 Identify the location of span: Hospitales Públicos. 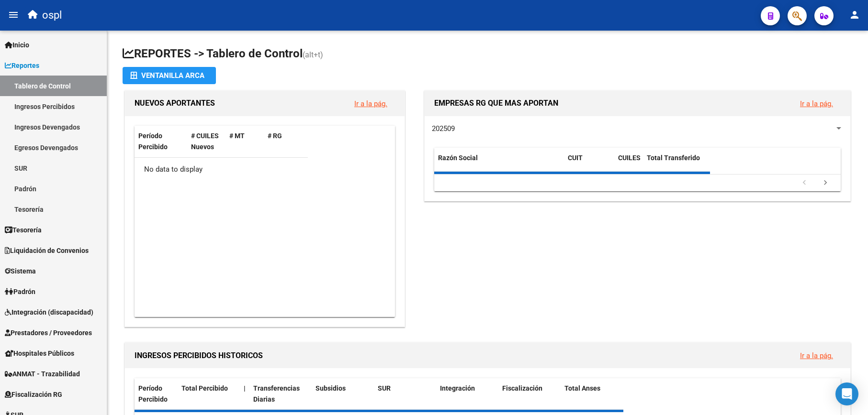
(40, 353).